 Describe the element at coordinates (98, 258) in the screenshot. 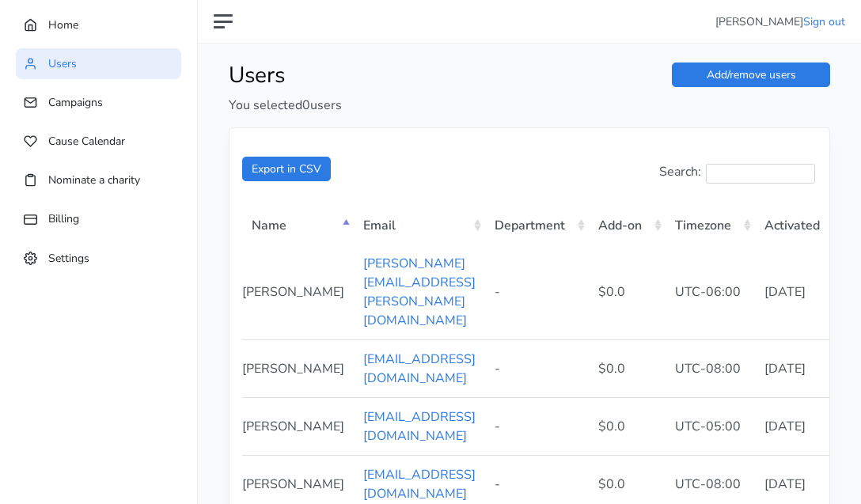

I see `a: Settings` at that location.